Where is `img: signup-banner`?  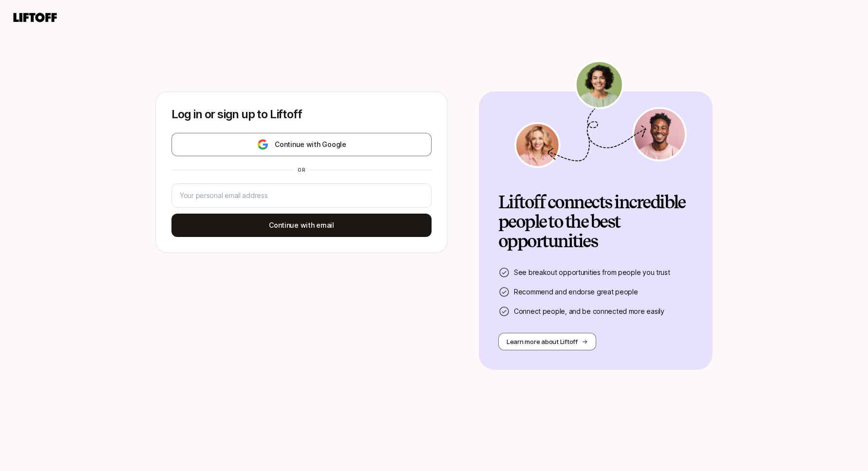
img: signup-banner is located at coordinates (601, 114).